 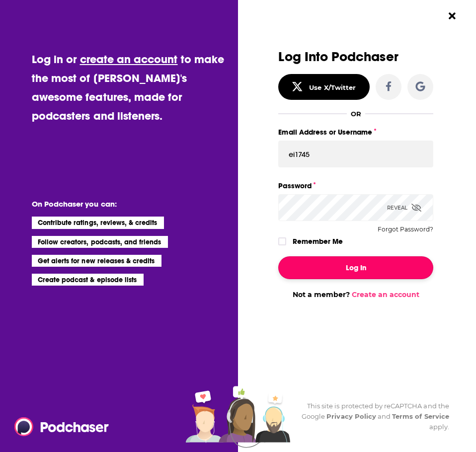 I want to click on a: Podchaser - Follow, Share and Rate Podcasts, so click(x=58, y=427).